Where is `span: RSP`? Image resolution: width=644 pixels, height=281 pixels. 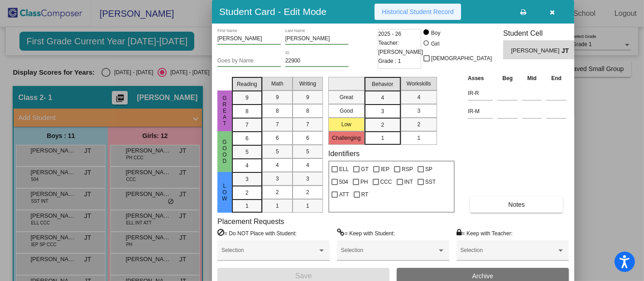 span: RSP is located at coordinates (407, 169).